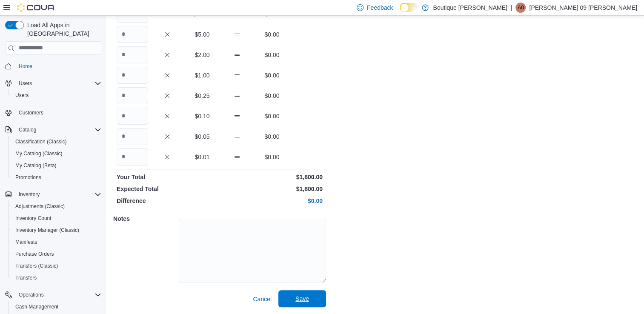 The image size is (644, 314). Describe the element at coordinates (47, 230) in the screenshot. I see `span: Inventory Manager (Classic)` at that location.